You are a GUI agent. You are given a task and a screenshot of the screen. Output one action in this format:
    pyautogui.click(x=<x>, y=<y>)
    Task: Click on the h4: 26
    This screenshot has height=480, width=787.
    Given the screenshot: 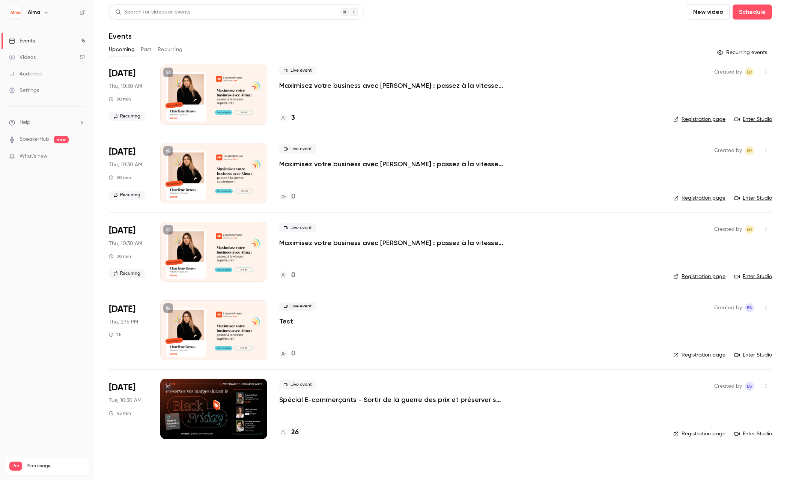 What is the action you would take?
    pyautogui.click(x=295, y=432)
    